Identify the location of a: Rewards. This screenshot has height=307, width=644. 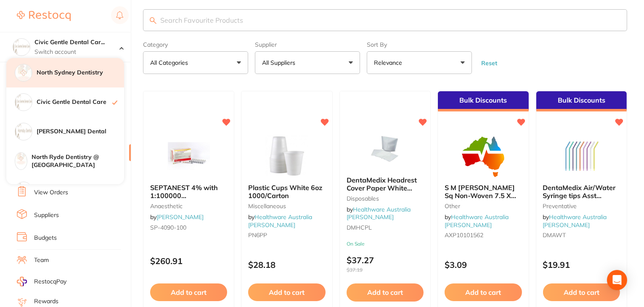
(47, 301).